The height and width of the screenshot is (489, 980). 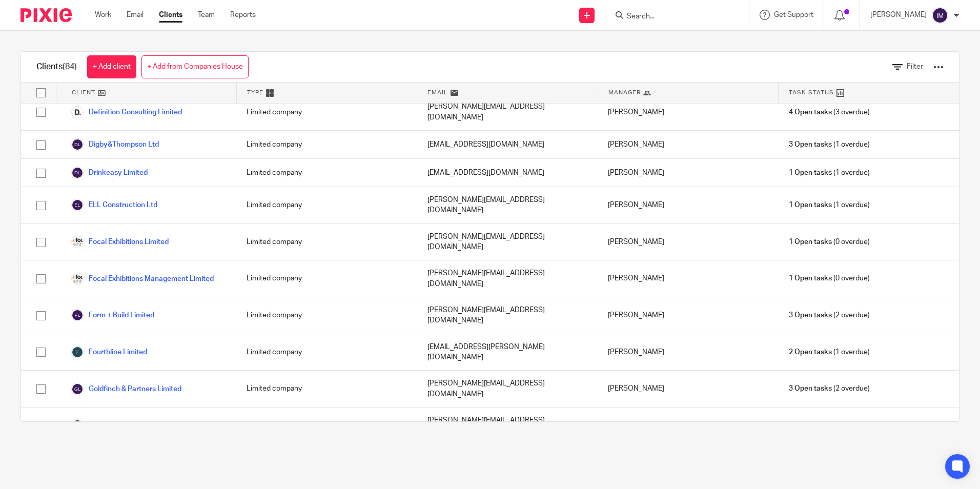 What do you see at coordinates (115, 144) in the screenshot?
I see `a: Digby&Thompson Ltd` at bounding box center [115, 144].